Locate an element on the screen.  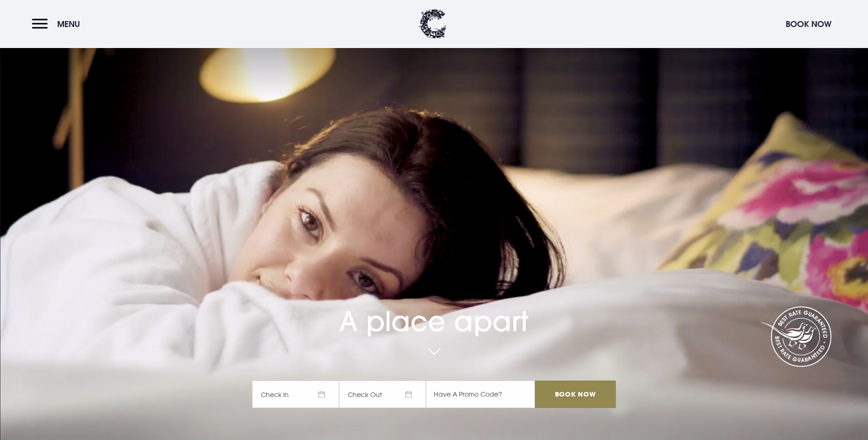
span: Check Out is located at coordinates (383, 394).